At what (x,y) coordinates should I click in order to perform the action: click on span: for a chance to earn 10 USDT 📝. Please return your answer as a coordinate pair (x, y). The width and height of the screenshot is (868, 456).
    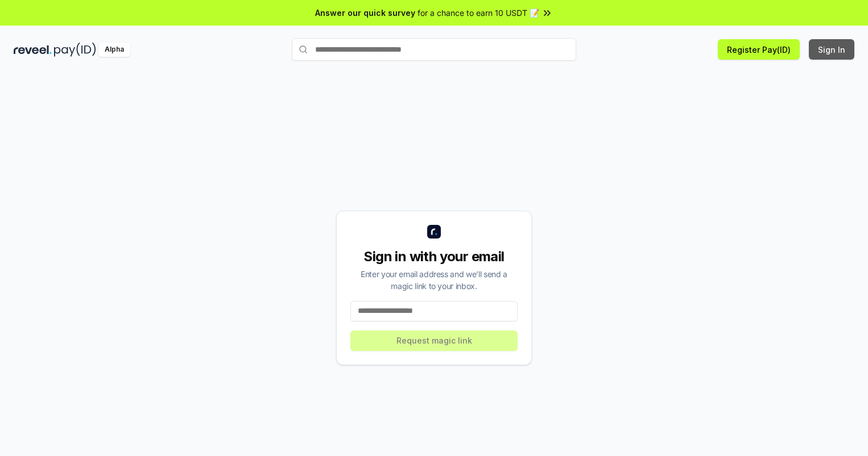
    Looking at the image, I should click on (478, 13).